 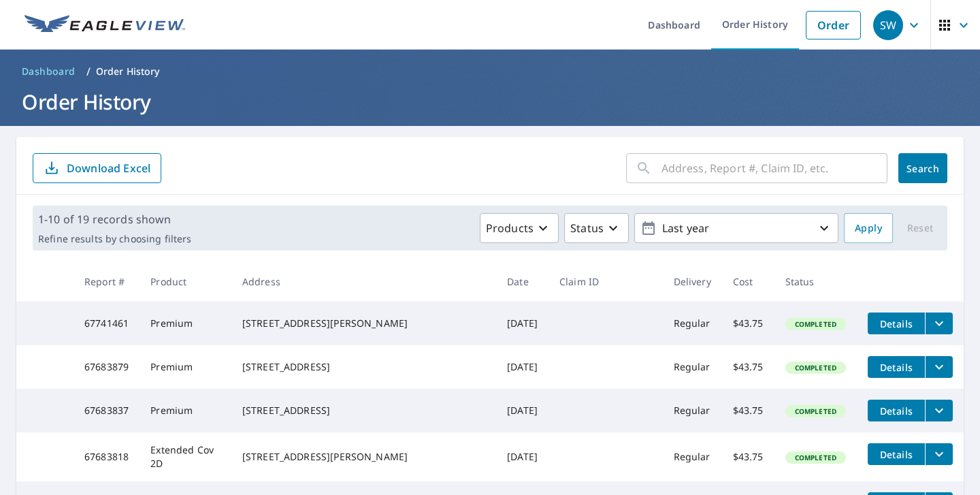 I want to click on th: Date, so click(x=522, y=281).